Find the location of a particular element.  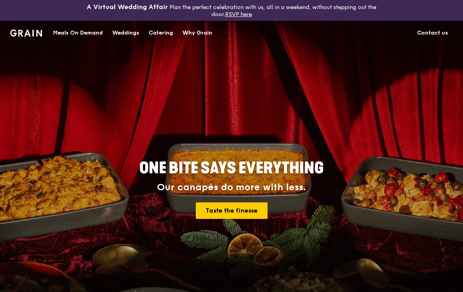

span: ONE BITE SAYS EVERYTHING is located at coordinates (232, 168).